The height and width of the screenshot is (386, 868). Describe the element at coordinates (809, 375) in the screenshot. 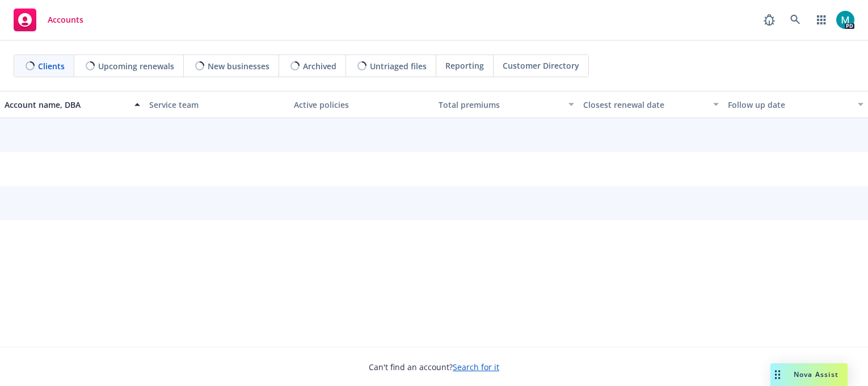

I see `button: Nova Assist` at that location.